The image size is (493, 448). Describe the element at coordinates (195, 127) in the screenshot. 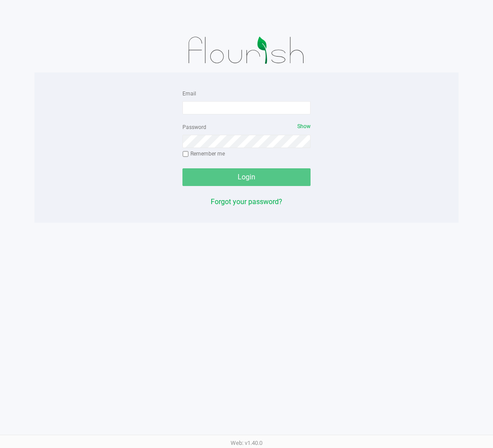

I see `label: Password` at that location.